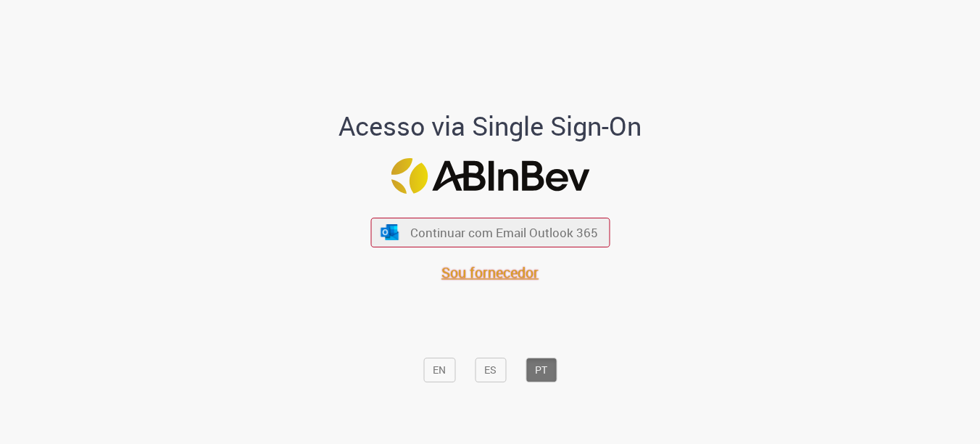 This screenshot has width=980, height=444. What do you see at coordinates (490, 272) in the screenshot?
I see `span: Sou fornecedor` at bounding box center [490, 272].